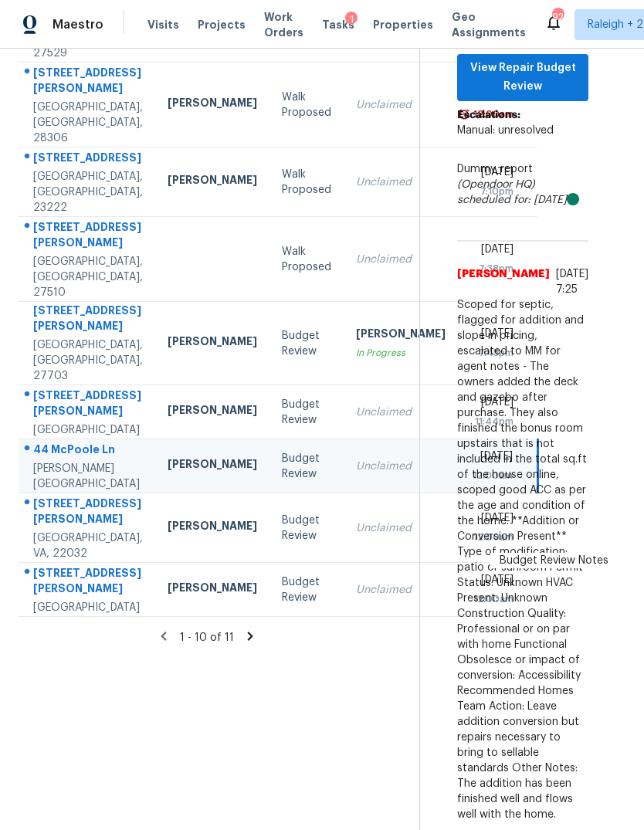 The height and width of the screenshot is (830, 644). I want to click on span: Budget Review Notes, so click(553, 560).